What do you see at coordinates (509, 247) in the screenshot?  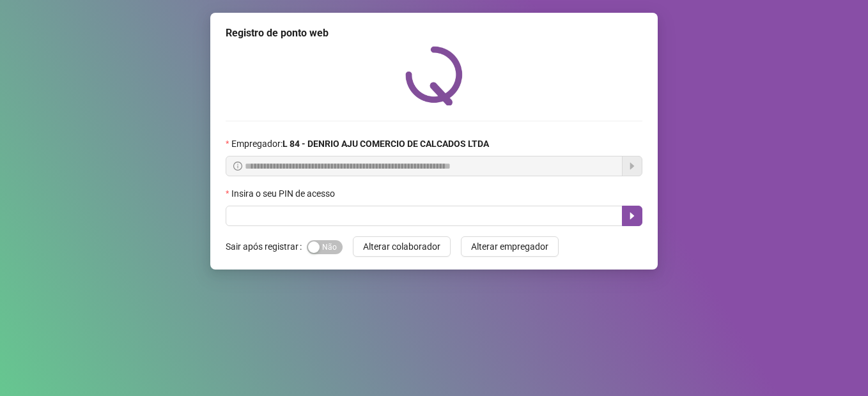 I see `button: Alterar empregador` at bounding box center [509, 247].